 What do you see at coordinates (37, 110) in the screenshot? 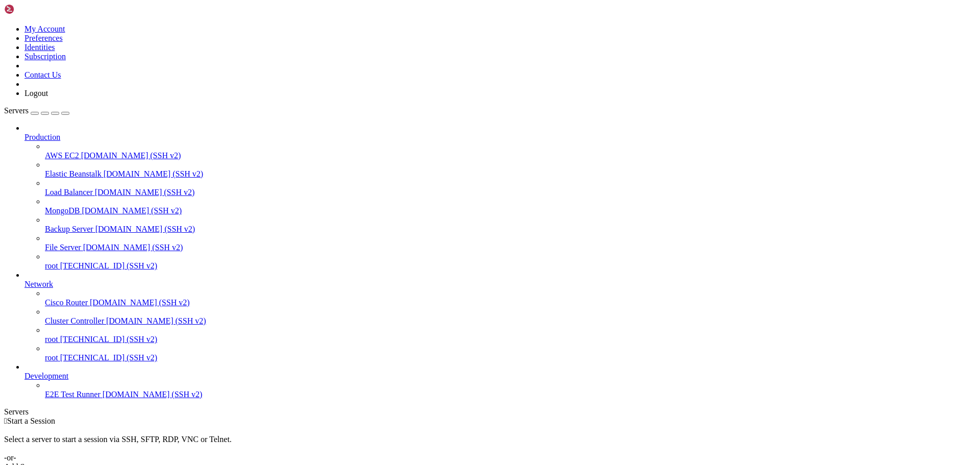
I see `a: Servers` at bounding box center [37, 110].